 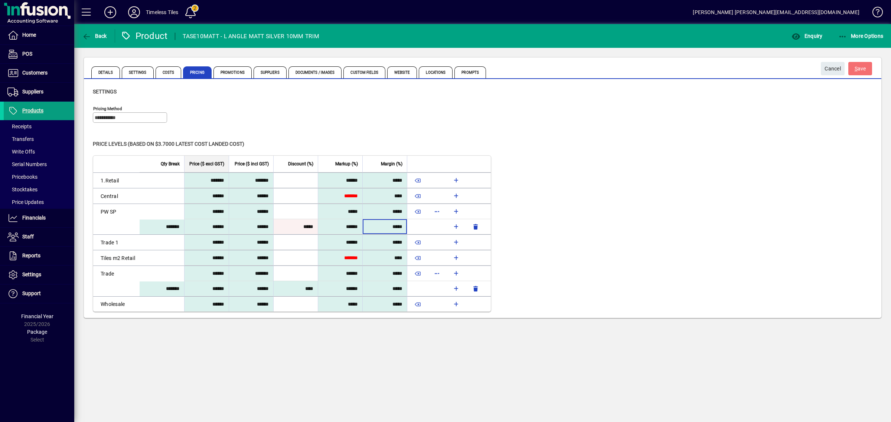 What do you see at coordinates (39, 127) in the screenshot?
I see `a: Receipts` at bounding box center [39, 127].